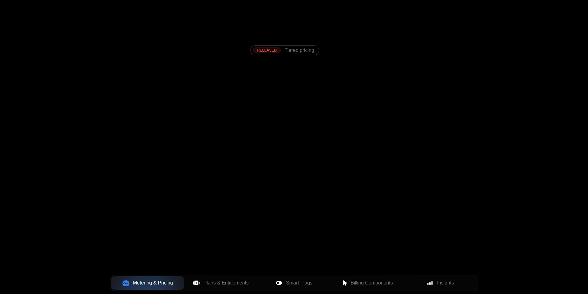 This screenshot has width=588, height=294. I want to click on span: Smart Flags, so click(299, 283).